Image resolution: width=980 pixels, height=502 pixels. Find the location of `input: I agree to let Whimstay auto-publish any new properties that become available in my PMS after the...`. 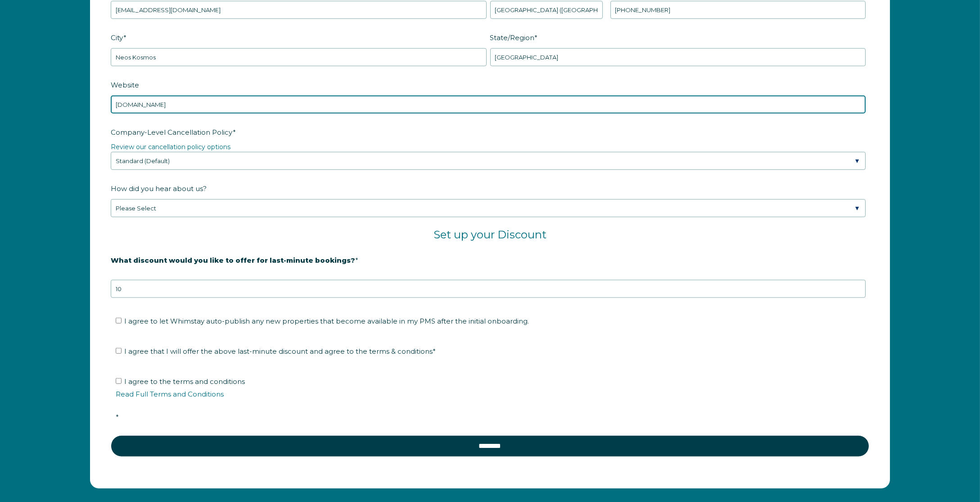

input: I agree to let Whimstay auto-publish any new properties that become available in my PMS after the... is located at coordinates (119, 320).